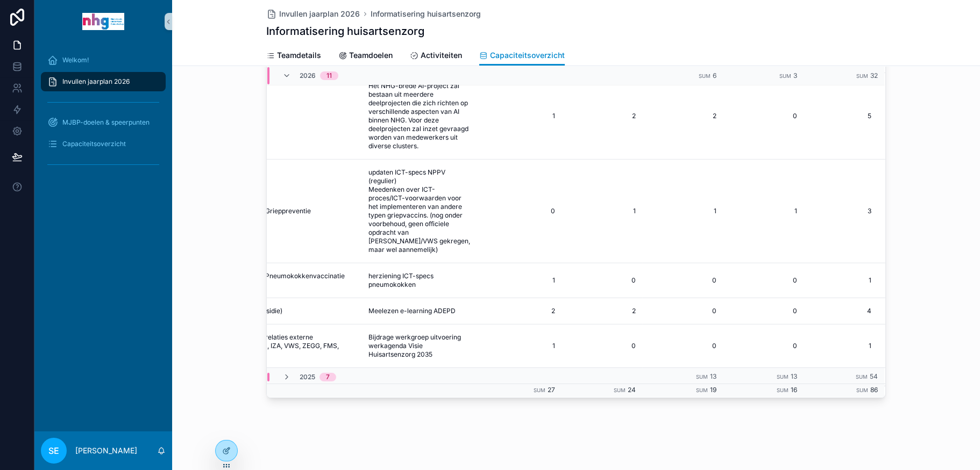 Image resolution: width=980 pixels, height=470 pixels. I want to click on span: 86, so click(874, 390).